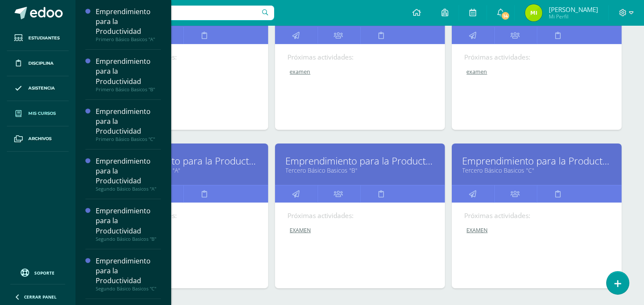 The height and width of the screenshot is (305, 644). I want to click on img: ad1c524e53ec0854ffe967ebba5dabc8.png, so click(534, 13).